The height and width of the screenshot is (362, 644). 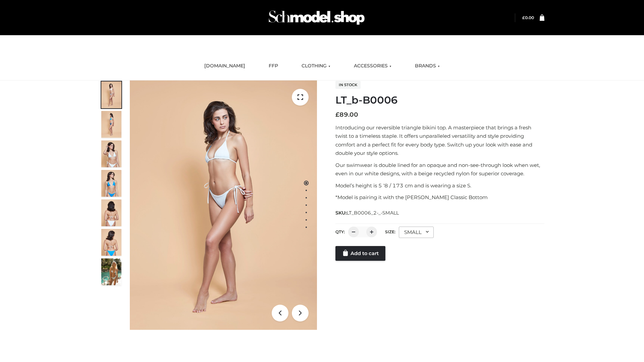 What do you see at coordinates (347, 115) in the screenshot?
I see `bdi: 89.00` at bounding box center [347, 115].